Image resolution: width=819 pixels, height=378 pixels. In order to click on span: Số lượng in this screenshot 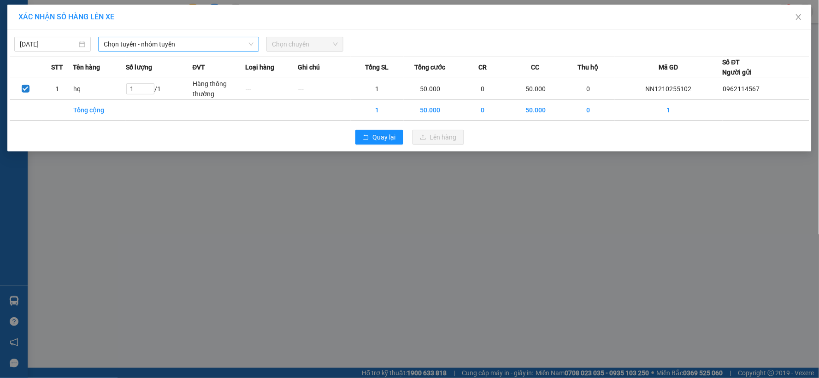, I will do `click(139, 67)`.